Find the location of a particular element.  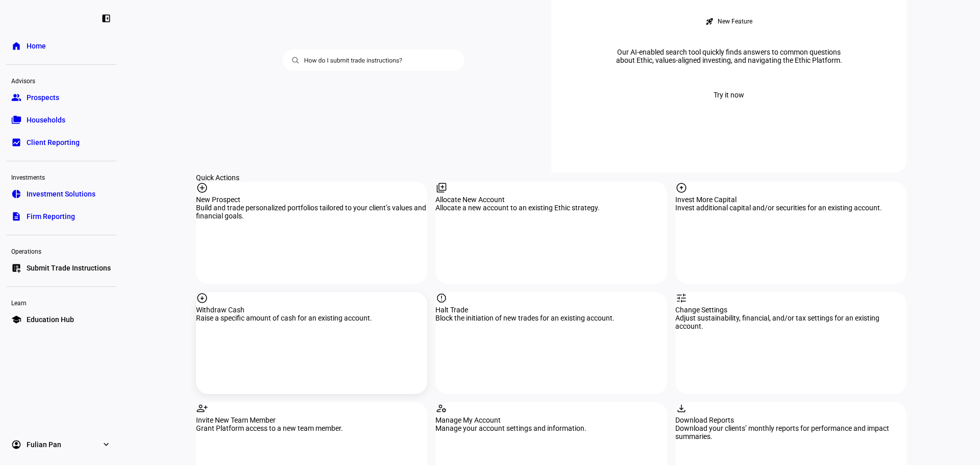

div: Invest additional capital and/or securities for an existing account. is located at coordinates (791, 208).